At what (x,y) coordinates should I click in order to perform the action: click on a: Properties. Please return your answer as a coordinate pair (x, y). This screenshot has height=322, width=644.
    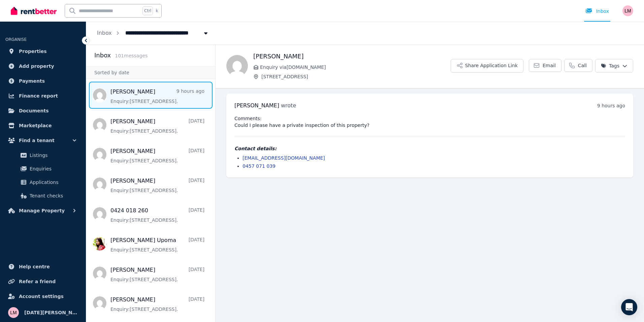
    Looking at the image, I should click on (42, 51).